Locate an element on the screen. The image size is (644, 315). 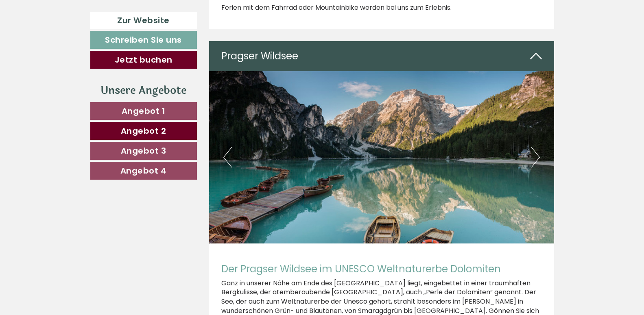
a: Schreiben Sie uns is located at coordinates (144, 40).